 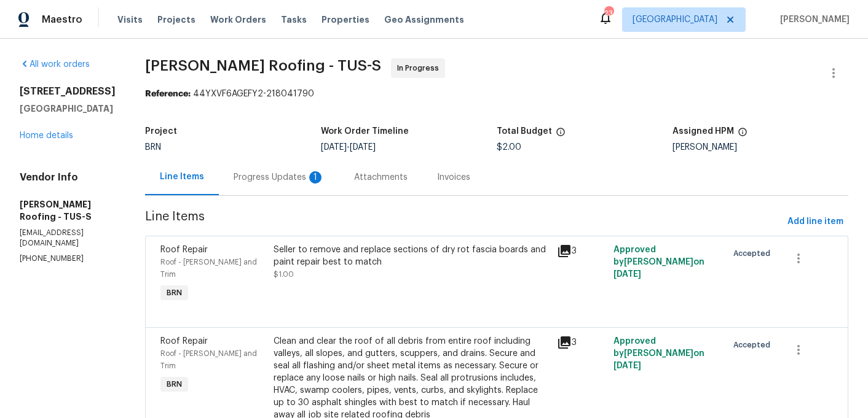 I want to click on span: Work Orders, so click(x=238, y=20).